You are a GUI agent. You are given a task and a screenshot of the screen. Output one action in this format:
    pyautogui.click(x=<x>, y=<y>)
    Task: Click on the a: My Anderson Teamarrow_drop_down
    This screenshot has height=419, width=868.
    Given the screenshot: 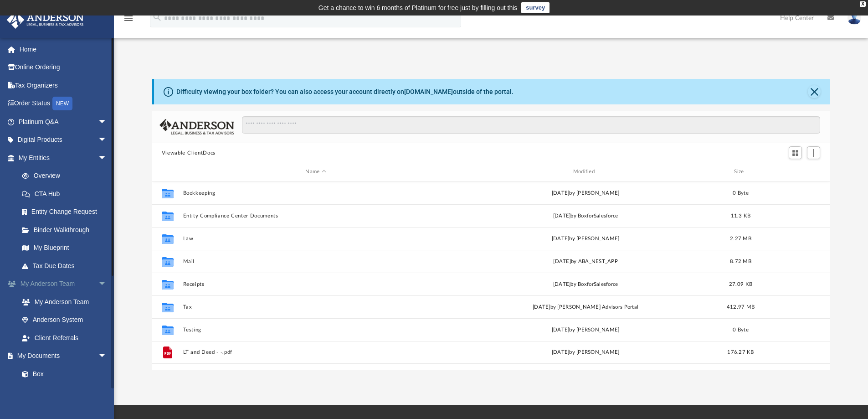 What is the action you would take?
    pyautogui.click(x=64, y=284)
    